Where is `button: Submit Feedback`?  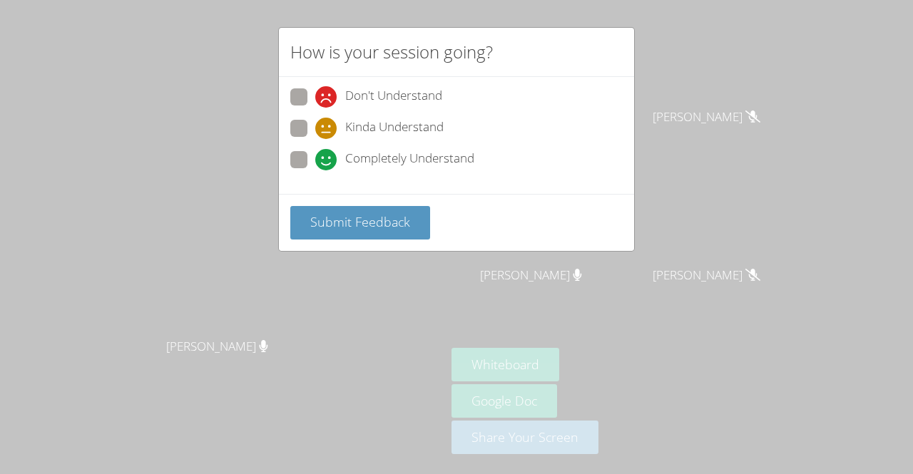
button: Submit Feedback is located at coordinates (360, 223).